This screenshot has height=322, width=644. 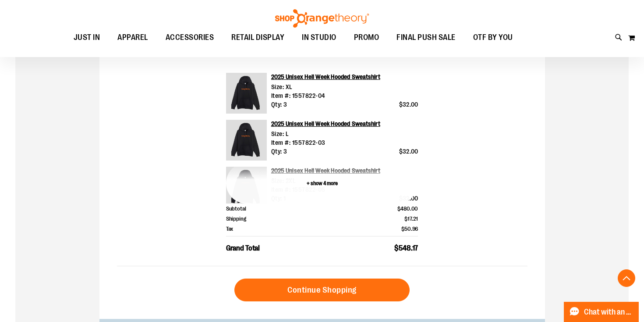 I want to click on span: Subtotal, so click(x=236, y=208).